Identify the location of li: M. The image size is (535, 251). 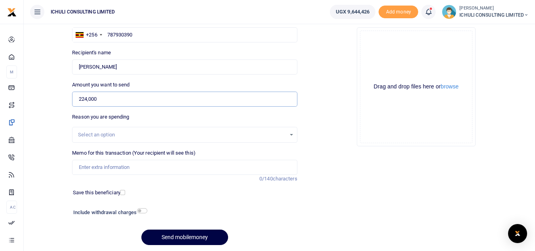
(11, 72).